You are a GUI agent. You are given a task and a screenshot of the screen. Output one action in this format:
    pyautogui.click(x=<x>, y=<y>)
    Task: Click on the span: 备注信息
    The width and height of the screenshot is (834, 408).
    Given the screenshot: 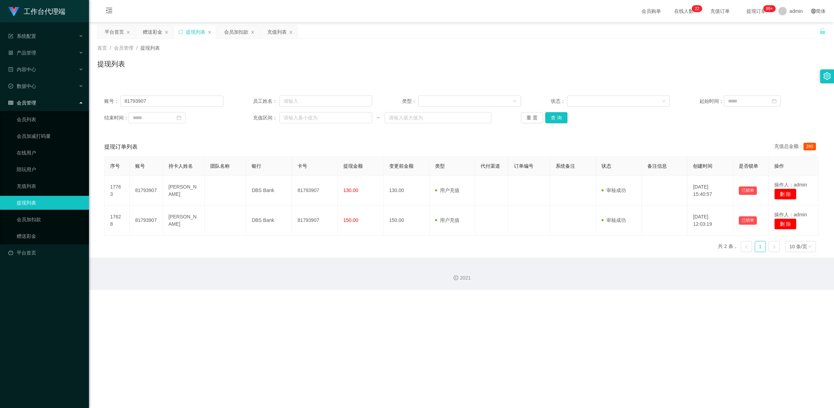 What is the action you would take?
    pyautogui.click(x=657, y=166)
    